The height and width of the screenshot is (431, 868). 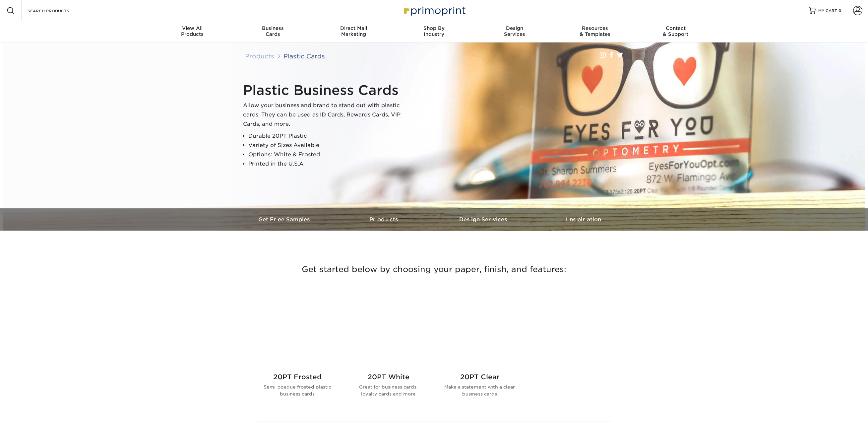 I want to click on input: SEARCH PRODUCTS....., so click(x=59, y=10).